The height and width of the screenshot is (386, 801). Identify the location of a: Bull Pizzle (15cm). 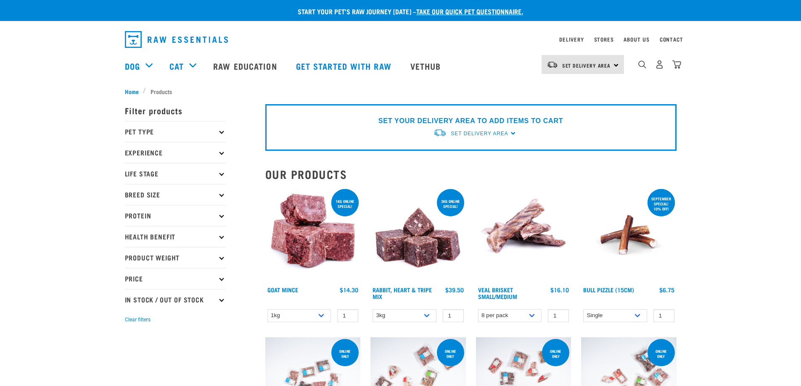
(608, 290).